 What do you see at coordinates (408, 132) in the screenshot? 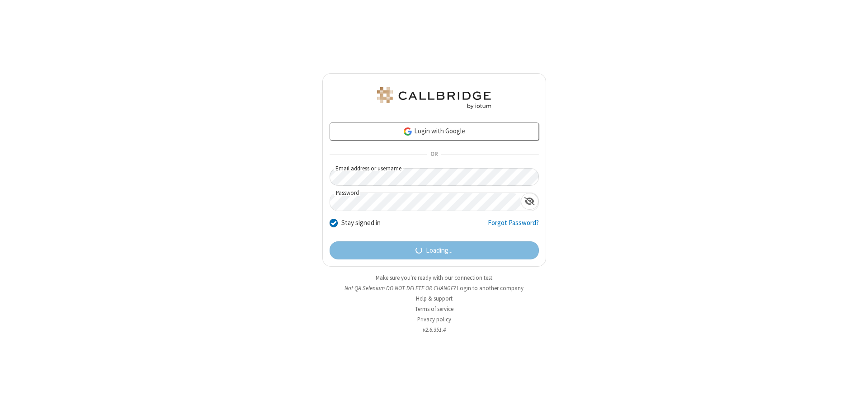
I see `img: google-icon.png` at bounding box center [408, 132].